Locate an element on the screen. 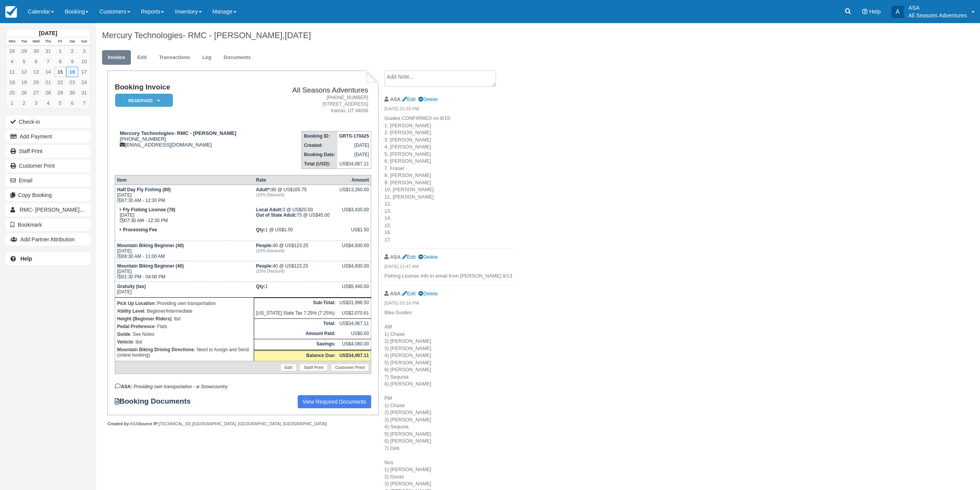  p: : See Notes is located at coordinates (184, 334).